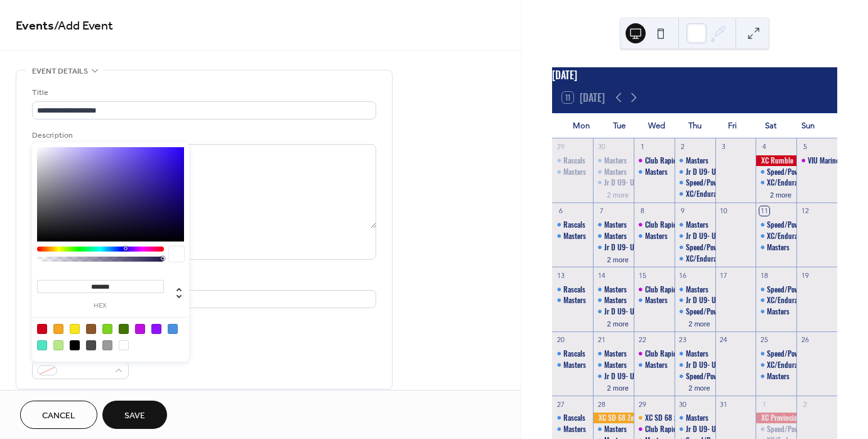 The image size is (868, 439). I want to click on div: #000000, so click(75, 345).